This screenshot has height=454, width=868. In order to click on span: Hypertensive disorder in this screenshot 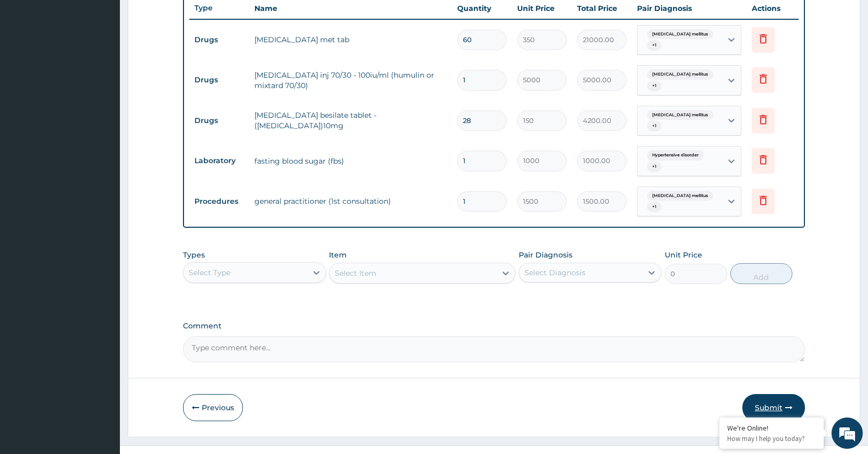, I will do `click(676, 155)`.